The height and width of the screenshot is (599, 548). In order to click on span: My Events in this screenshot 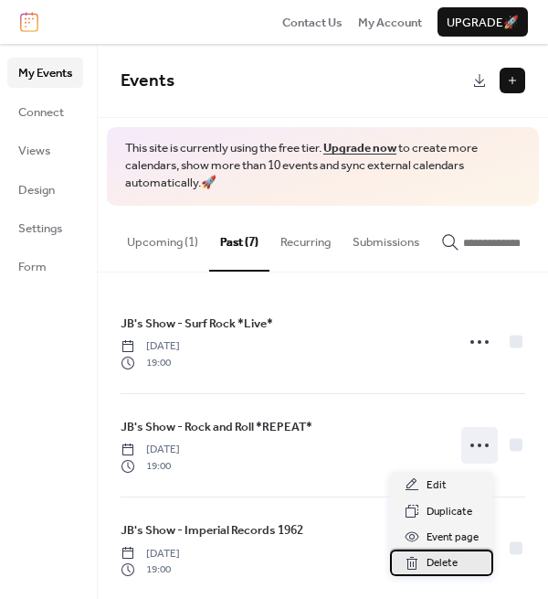, I will do `click(45, 73)`.